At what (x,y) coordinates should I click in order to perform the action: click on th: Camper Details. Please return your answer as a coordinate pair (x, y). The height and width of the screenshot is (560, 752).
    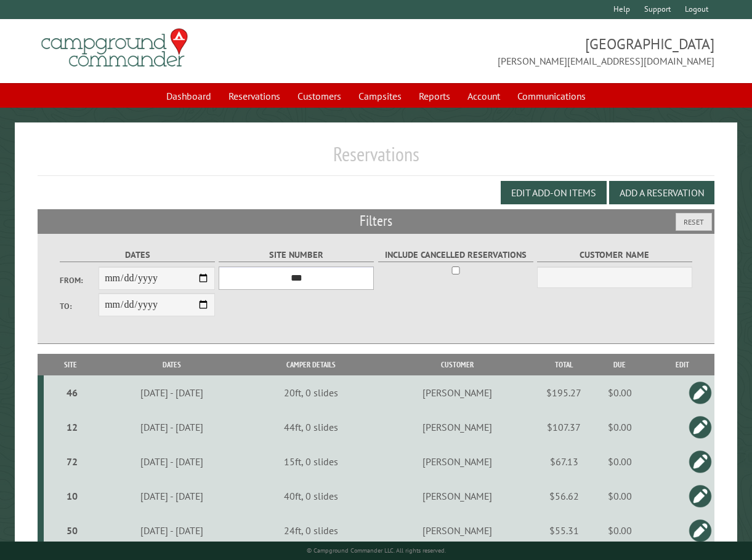
    Looking at the image, I should click on (311, 364).